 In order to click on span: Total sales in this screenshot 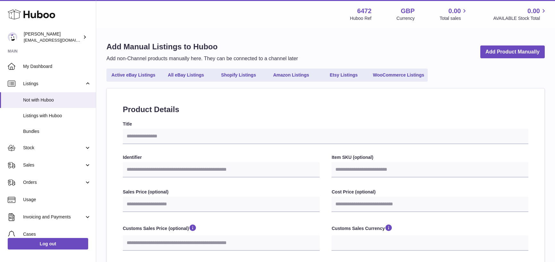, I will do `click(454, 18)`.